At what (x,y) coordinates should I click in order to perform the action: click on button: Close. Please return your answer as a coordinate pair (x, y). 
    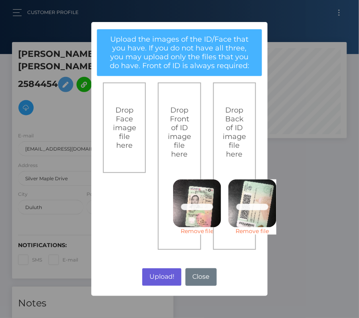
    Looking at the image, I should click on (201, 277).